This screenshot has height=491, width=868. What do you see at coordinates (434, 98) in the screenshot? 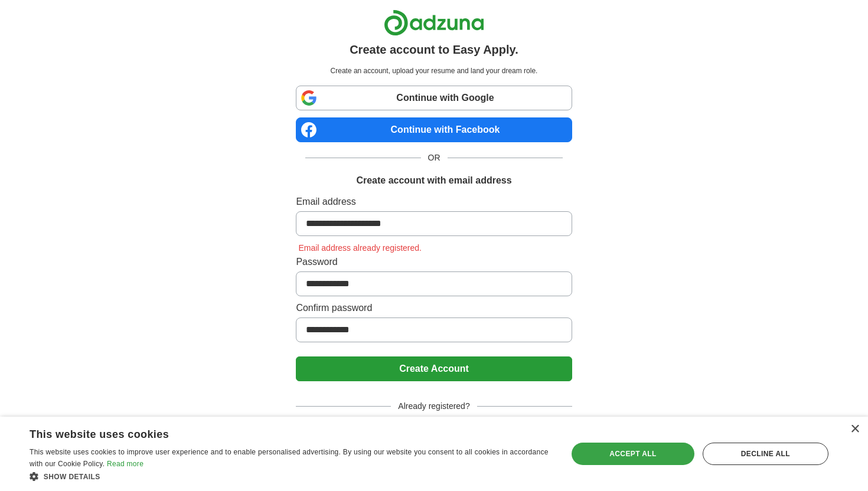
I see `a: Continue with Google` at bounding box center [434, 98].